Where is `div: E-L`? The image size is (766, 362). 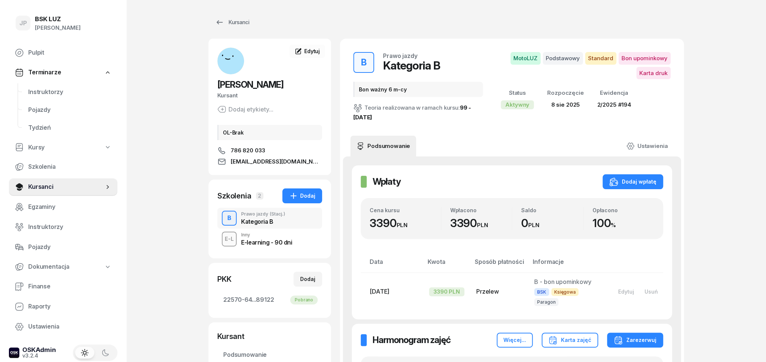 div: E-L is located at coordinates (229, 238).